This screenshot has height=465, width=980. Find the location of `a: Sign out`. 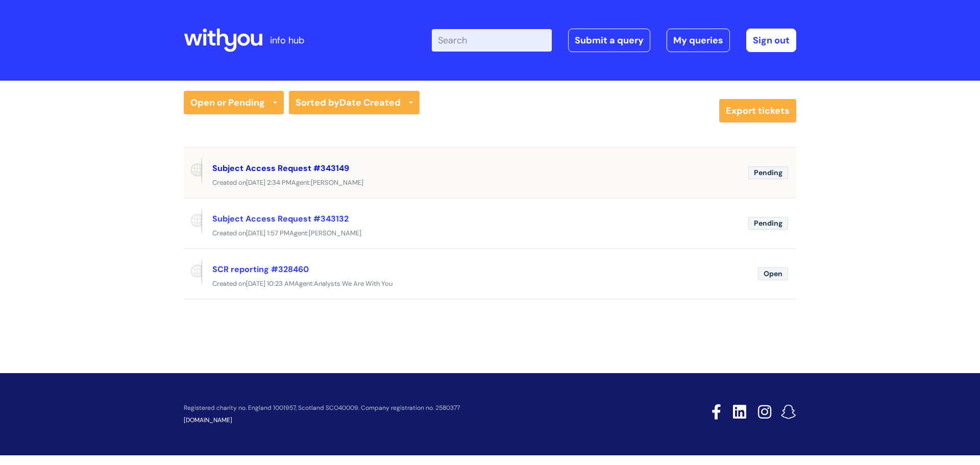

a: Sign out is located at coordinates (771, 41).